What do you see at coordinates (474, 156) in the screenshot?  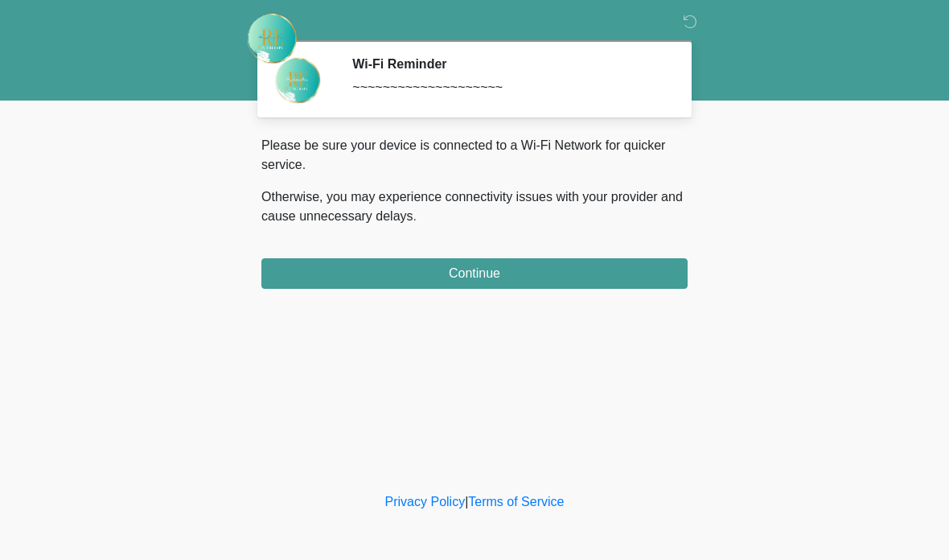 I see `p: Please be sure your device is connected to a Wi-Fi Network for quicker service.` at bounding box center [474, 156].